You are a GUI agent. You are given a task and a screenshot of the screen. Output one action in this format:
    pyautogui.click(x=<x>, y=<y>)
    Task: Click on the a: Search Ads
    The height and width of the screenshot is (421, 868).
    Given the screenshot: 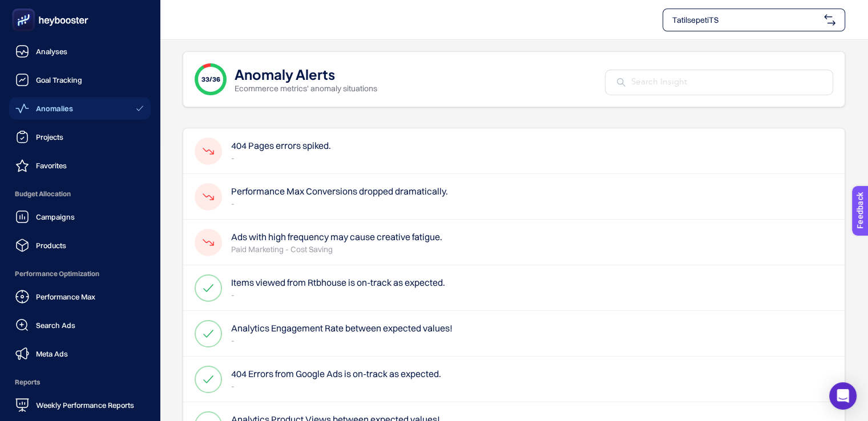 What is the action you would take?
    pyautogui.click(x=80, y=326)
    